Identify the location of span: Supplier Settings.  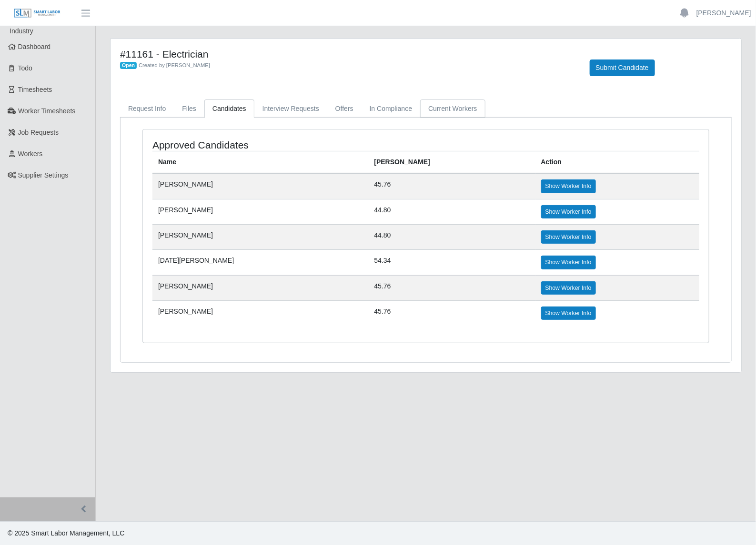
(44, 176).